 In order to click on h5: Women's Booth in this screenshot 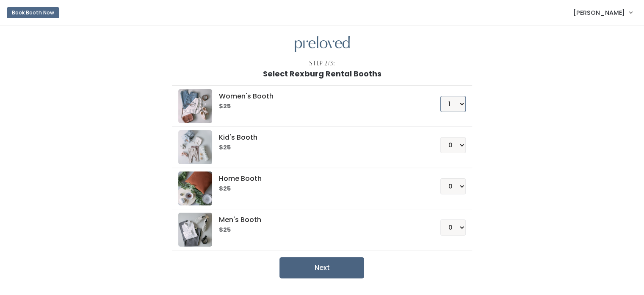, I will do `click(319, 96)`.